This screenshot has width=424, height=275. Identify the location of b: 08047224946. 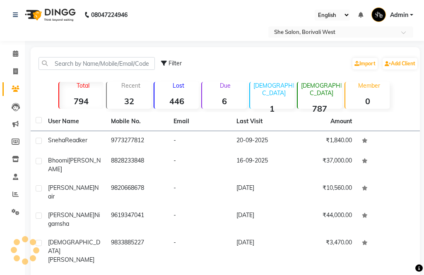
(109, 15).